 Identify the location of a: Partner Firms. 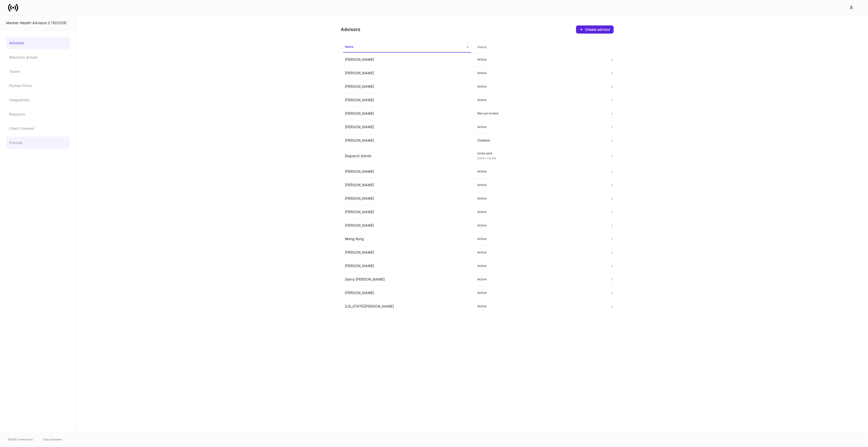
(38, 86).